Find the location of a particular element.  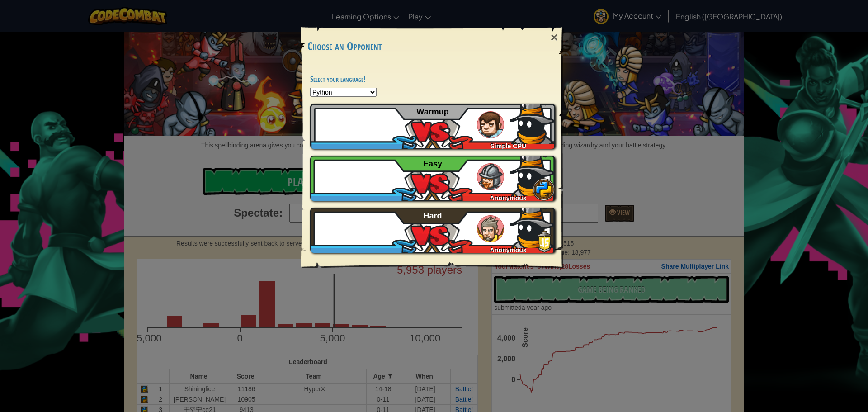

h3: Choose an Opponent is located at coordinates (432, 46).